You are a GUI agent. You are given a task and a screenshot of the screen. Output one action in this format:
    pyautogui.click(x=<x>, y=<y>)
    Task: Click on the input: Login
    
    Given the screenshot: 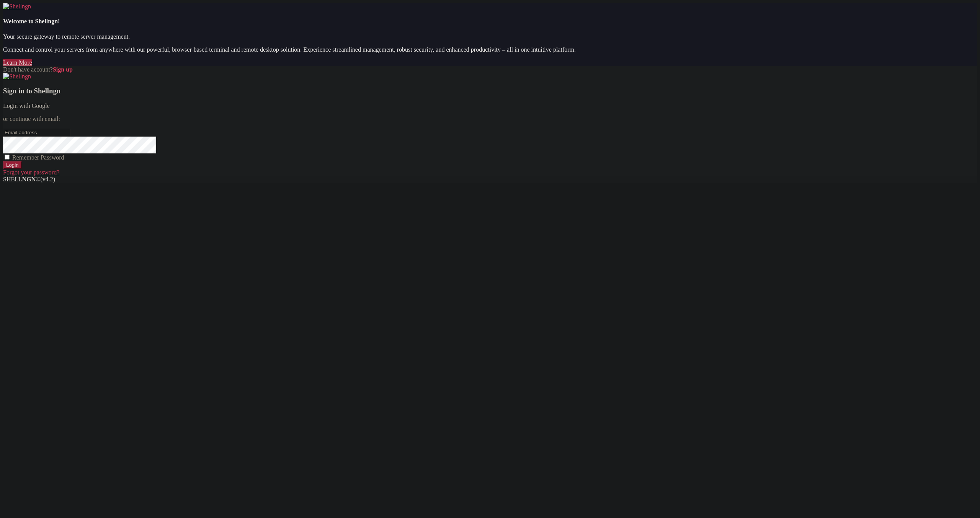 What is the action you would take?
    pyautogui.click(x=12, y=165)
    